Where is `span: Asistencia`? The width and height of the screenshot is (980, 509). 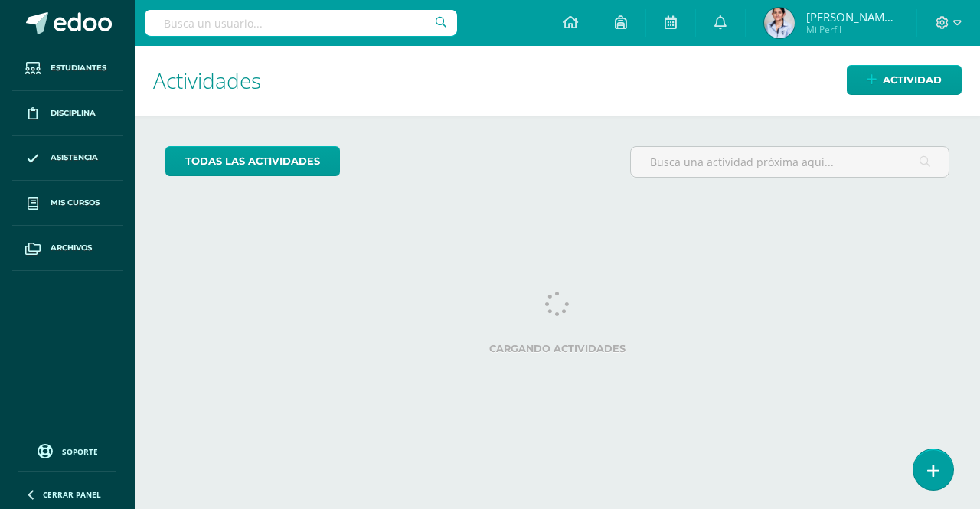 span: Asistencia is located at coordinates (74, 158).